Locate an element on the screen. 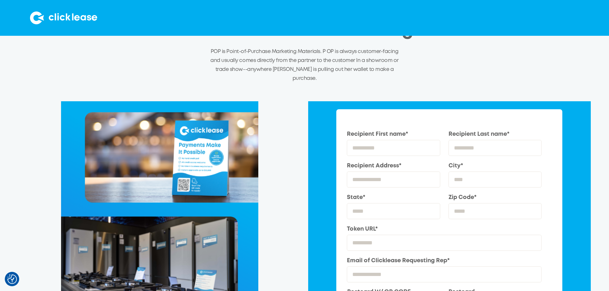 The width and height of the screenshot is (609, 291). label: Email of Clicklease Requesting Rep* is located at coordinates (444, 261).